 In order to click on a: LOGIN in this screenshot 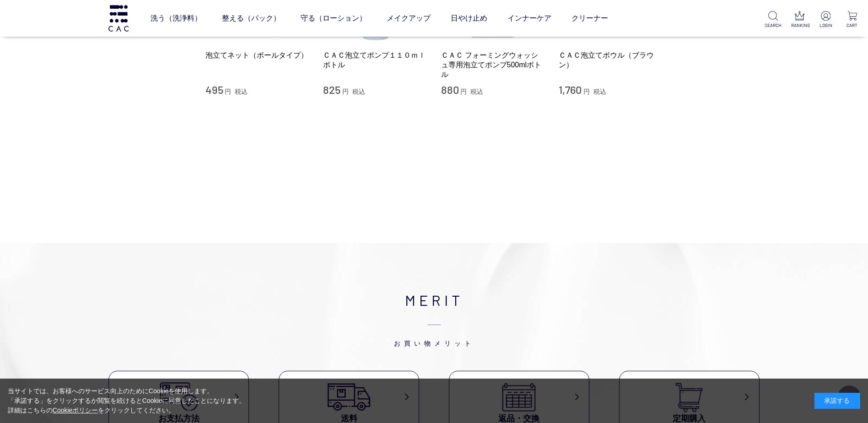, I will do `click(826, 19)`.